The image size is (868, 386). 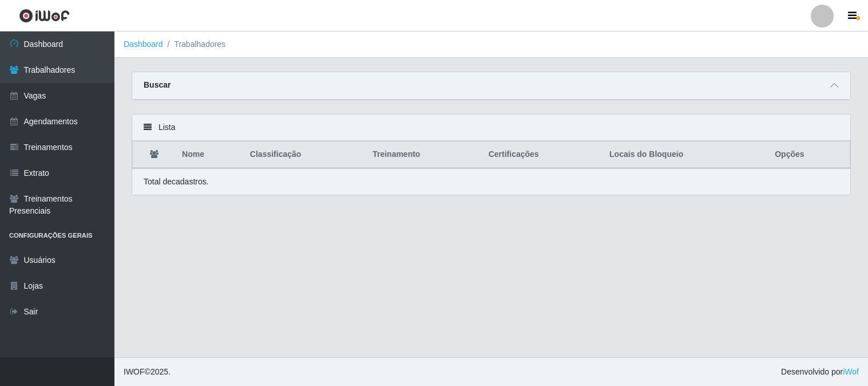 What do you see at coordinates (491, 45) in the screenshot?
I see `nav: breadcrumb` at bounding box center [491, 45].